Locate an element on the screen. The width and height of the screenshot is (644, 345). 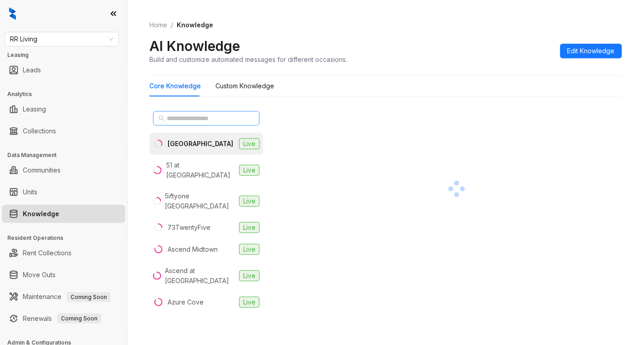
li: Rent Collections is located at coordinates (63, 253).